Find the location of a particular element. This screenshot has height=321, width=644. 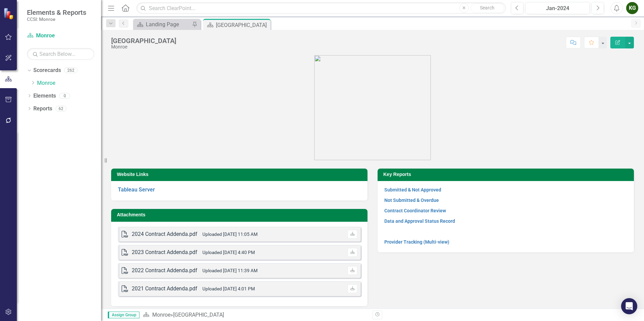

span: Search is located at coordinates (487, 8).